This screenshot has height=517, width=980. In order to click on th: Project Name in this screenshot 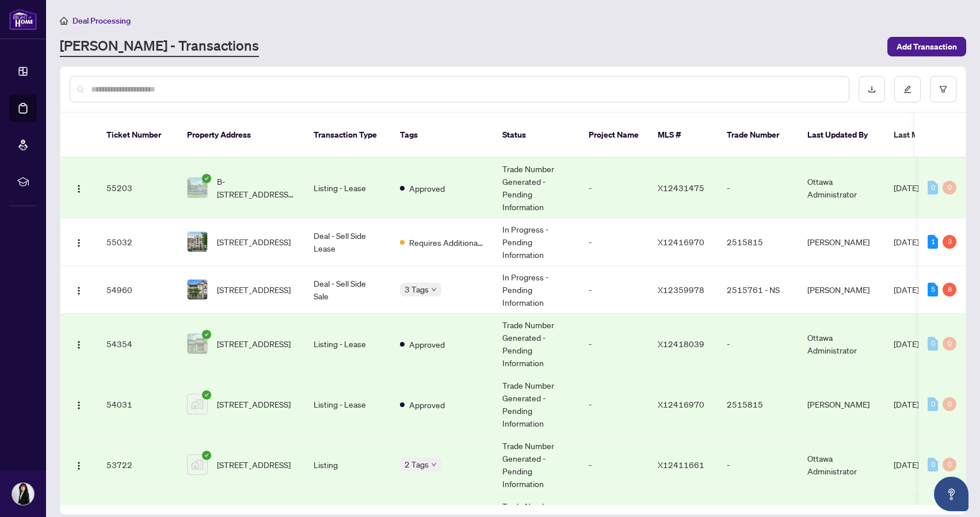, I will do `click(614, 135)`.